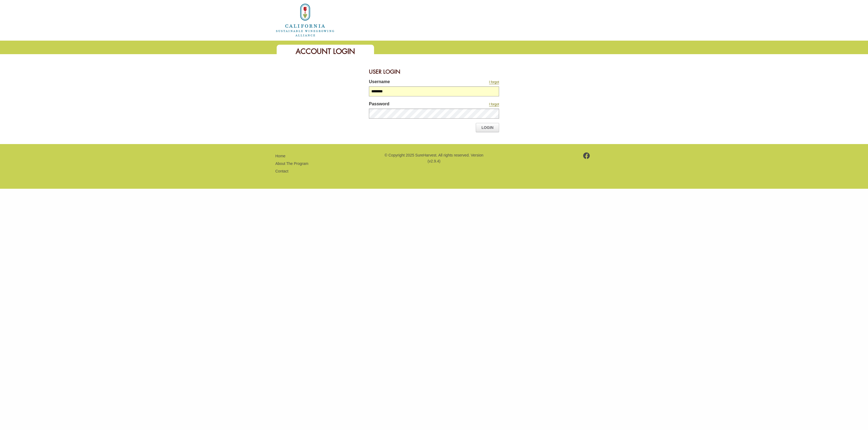 This screenshot has height=430, width=868. What do you see at coordinates (325, 51) in the screenshot?
I see `span: Account Login` at bounding box center [325, 51].